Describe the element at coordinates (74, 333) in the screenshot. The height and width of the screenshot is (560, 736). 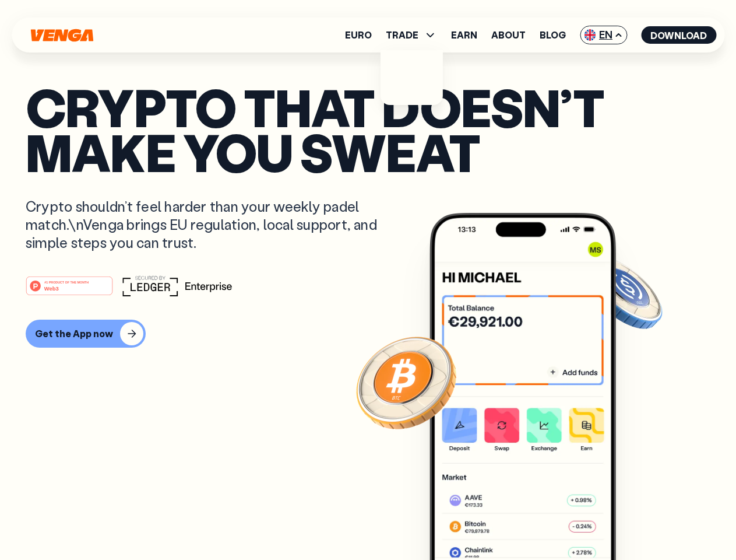
I see `div: Get the App now` at that location.